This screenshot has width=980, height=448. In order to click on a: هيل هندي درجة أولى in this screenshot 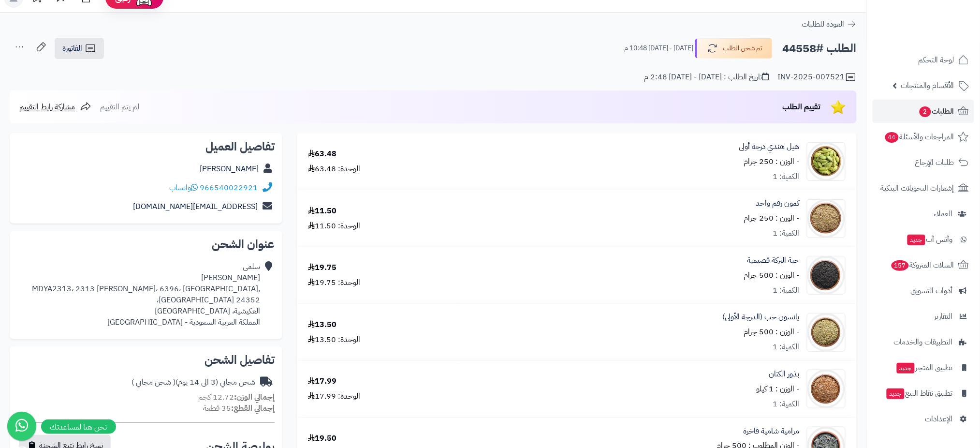, I will do `click(770, 147)`.